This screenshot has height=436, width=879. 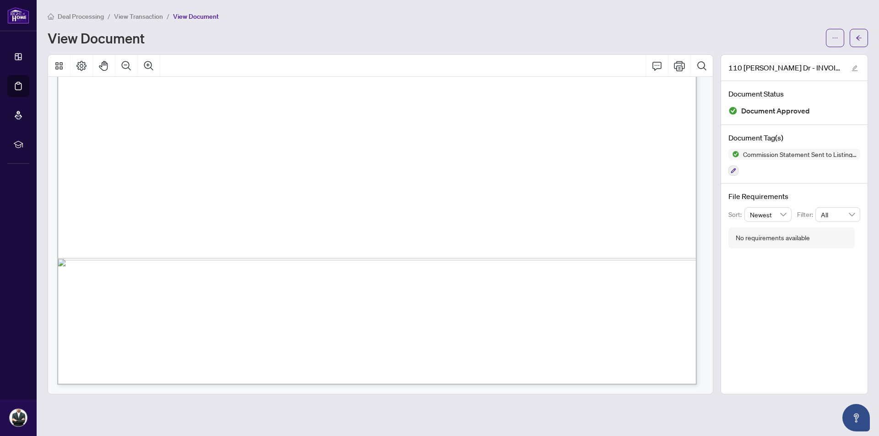 I want to click on span: ellipsis, so click(x=835, y=38).